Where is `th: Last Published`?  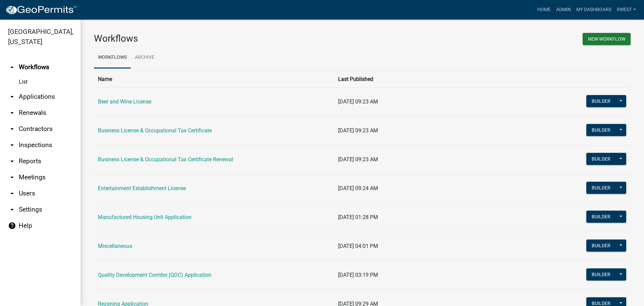 th: Last Published is located at coordinates (441, 79).